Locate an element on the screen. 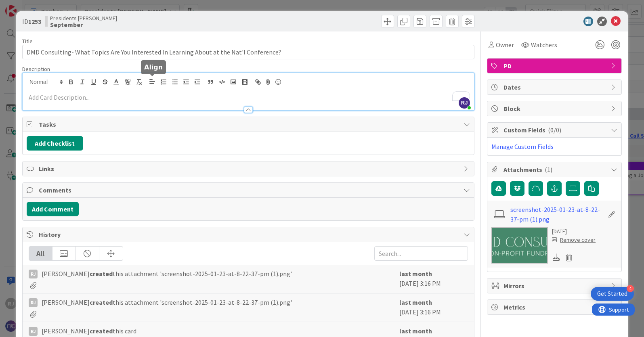 The width and height of the screenshot is (644, 337). b: September is located at coordinates (84, 25).